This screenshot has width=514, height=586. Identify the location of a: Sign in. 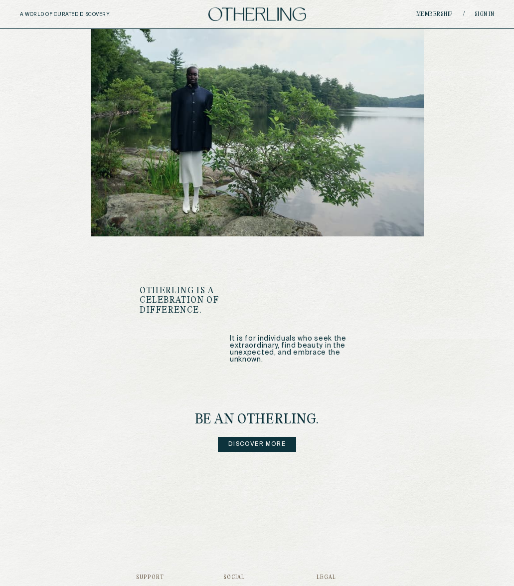
(485, 14).